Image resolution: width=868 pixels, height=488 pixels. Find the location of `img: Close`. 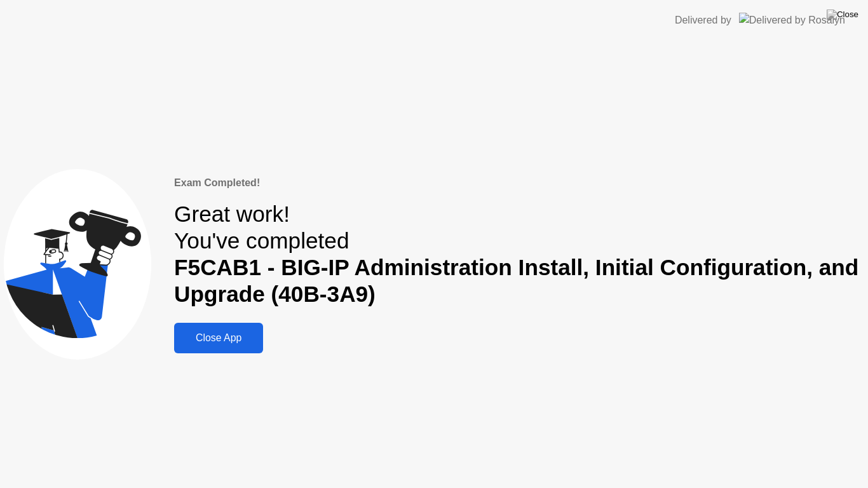

img: Close is located at coordinates (843, 15).